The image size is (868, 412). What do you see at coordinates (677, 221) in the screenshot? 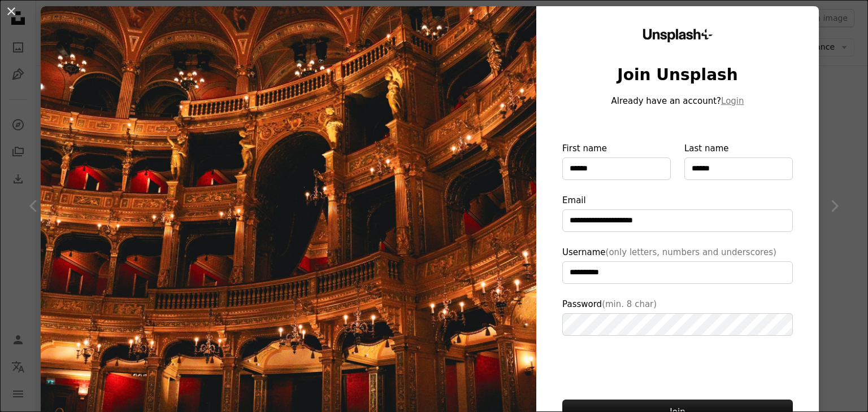
I see `input: Email` at bounding box center [677, 221].